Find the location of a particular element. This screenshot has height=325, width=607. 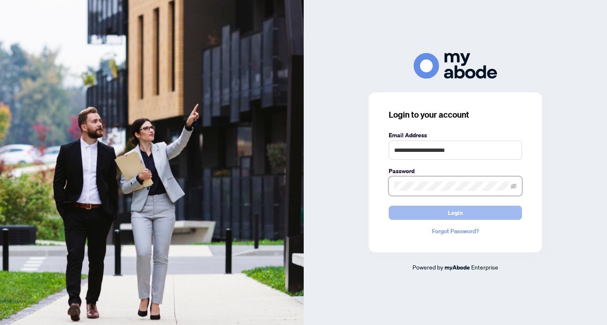

label: Password is located at coordinates (456, 171).